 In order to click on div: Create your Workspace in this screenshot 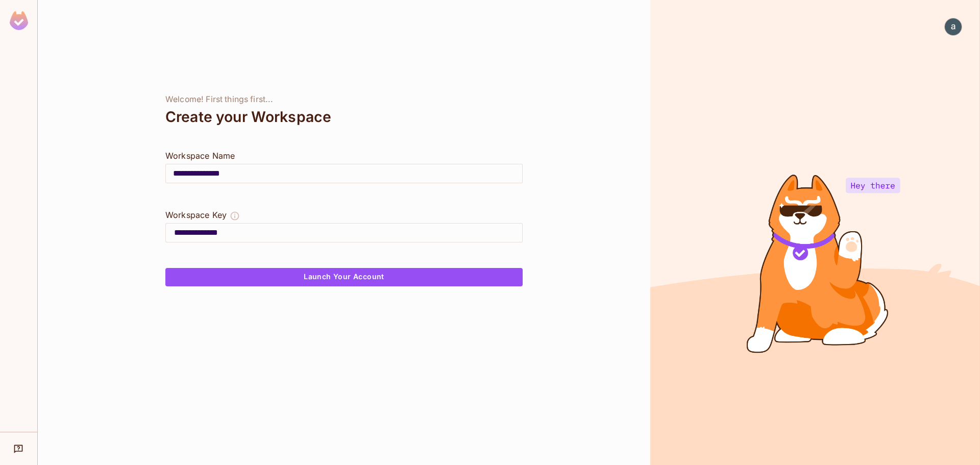, I will do `click(344, 117)`.